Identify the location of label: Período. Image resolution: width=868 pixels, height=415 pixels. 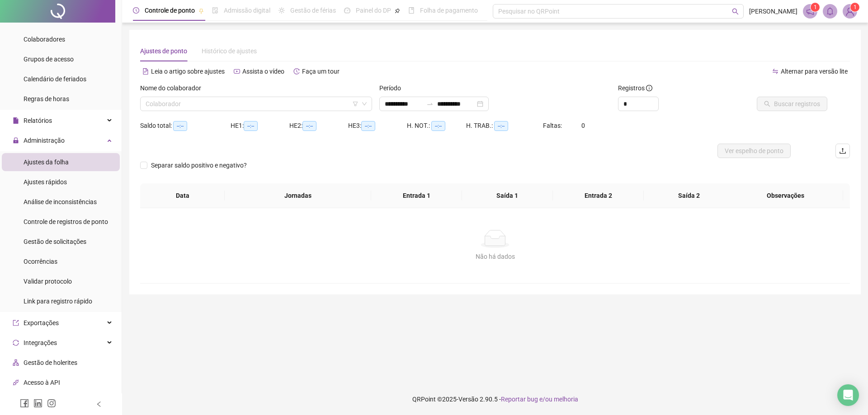
(393, 88).